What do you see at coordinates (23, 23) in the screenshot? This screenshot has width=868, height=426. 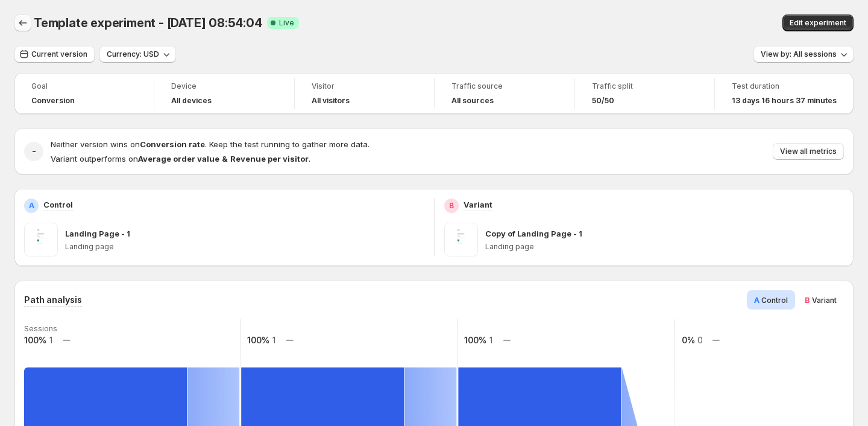 I see `button: Back` at bounding box center [23, 23].